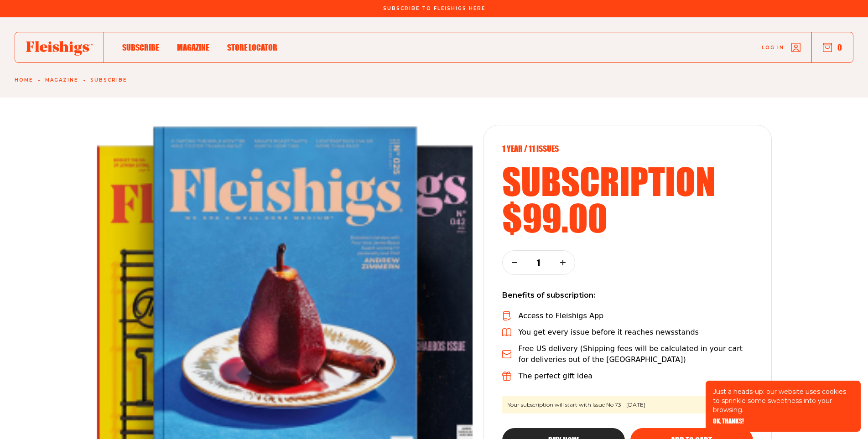 This screenshot has width=868, height=439. What do you see at coordinates (628, 149) in the screenshot?
I see `p: 1 year / 11 Issues` at bounding box center [628, 149].